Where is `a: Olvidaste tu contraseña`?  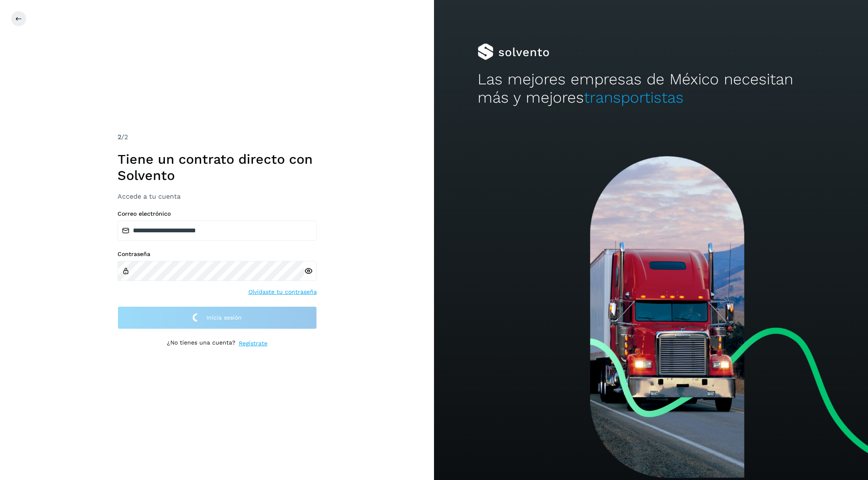 a: Olvidaste tu contraseña is located at coordinates (282, 292).